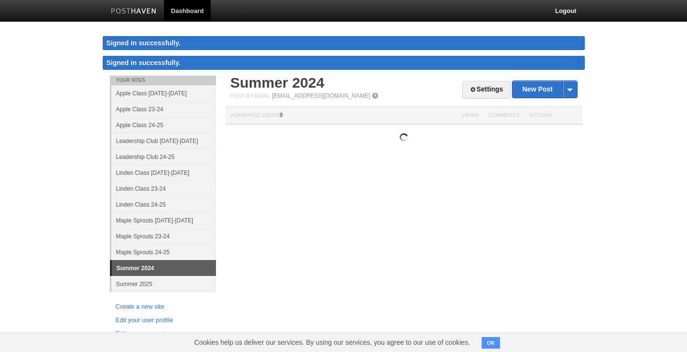 This screenshot has width=687, height=352. Describe the element at coordinates (163, 307) in the screenshot. I see `a: Create a new site` at that location.